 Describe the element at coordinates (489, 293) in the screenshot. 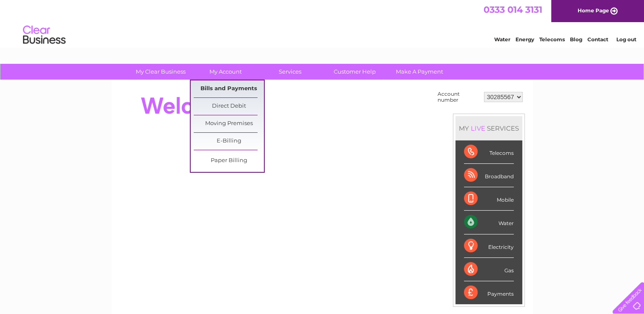

I see `div: Payments` at that location.